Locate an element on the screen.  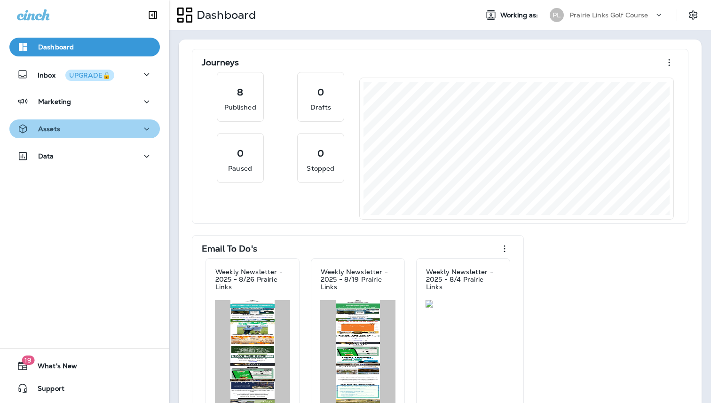
p: Marketing is located at coordinates (55, 102).